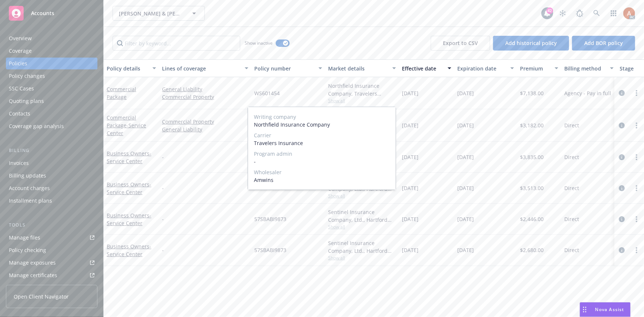  I want to click on a: Policies, so click(51, 63).